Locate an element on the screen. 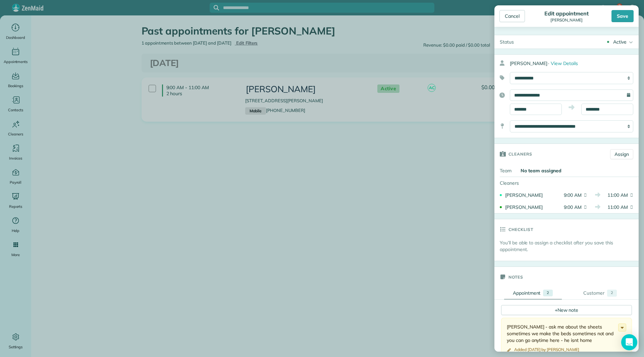 This screenshot has width=644, height=357. p: You’ll be able to assign a checklist after you save this appointment. is located at coordinates (569, 246).